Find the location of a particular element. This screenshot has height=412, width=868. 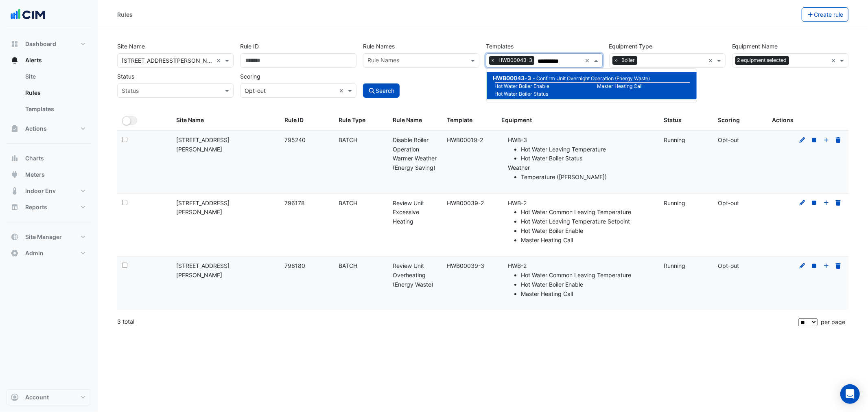

a: Templates is located at coordinates (55, 109).